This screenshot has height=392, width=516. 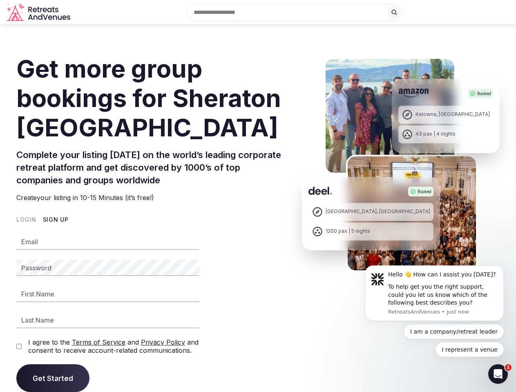 What do you see at coordinates (53, 378) in the screenshot?
I see `button: Get Started` at bounding box center [53, 378].